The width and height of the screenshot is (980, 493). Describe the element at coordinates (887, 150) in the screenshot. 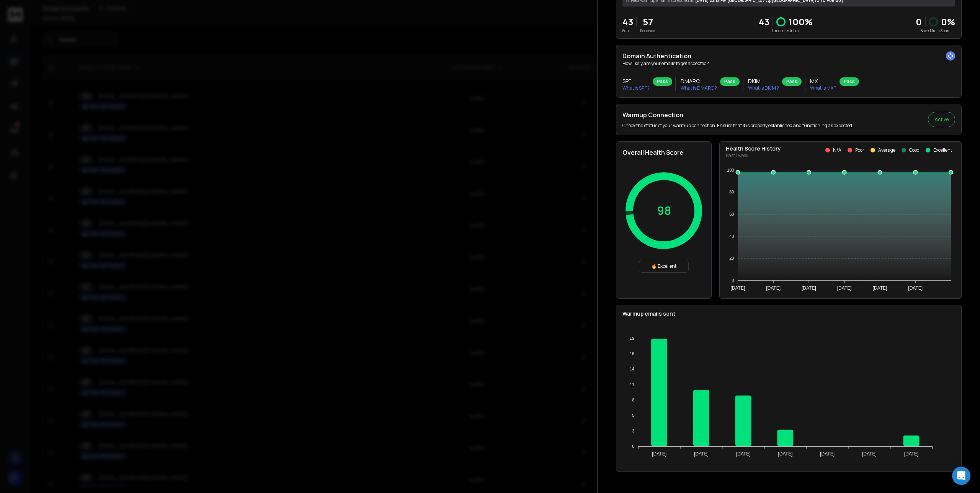

I see `p: Average` at that location.